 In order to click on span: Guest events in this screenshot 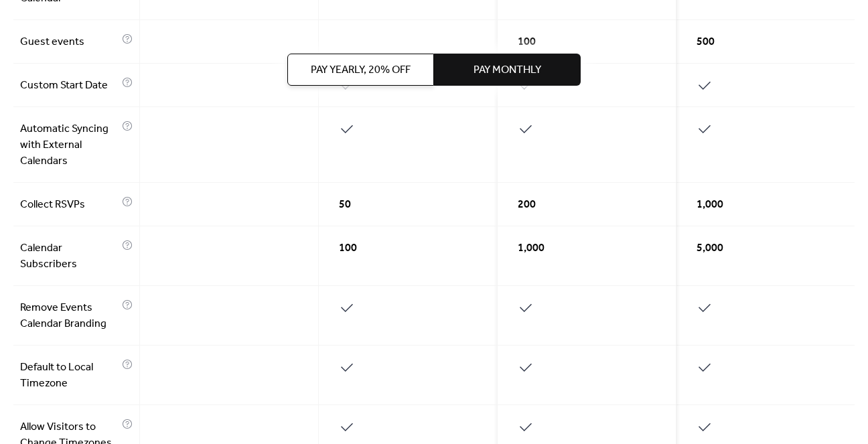, I will do `click(69, 42)`.